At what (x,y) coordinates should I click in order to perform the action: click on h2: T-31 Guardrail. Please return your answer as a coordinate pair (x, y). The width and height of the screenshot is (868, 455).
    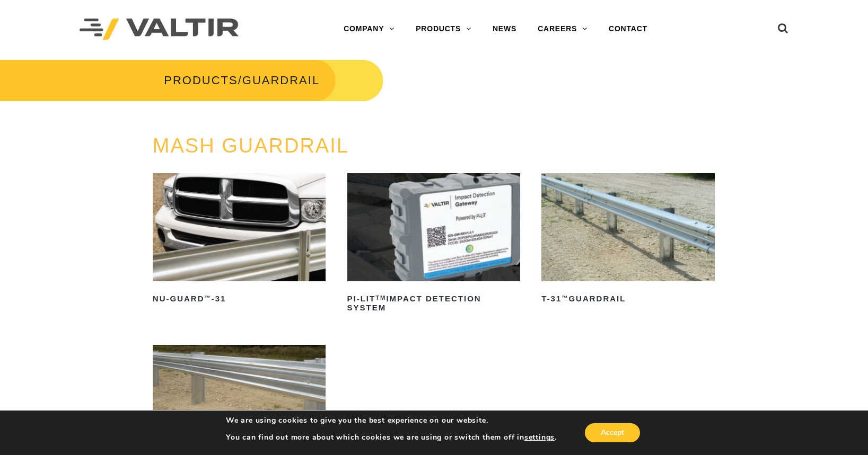
    Looking at the image, I should click on (628, 300).